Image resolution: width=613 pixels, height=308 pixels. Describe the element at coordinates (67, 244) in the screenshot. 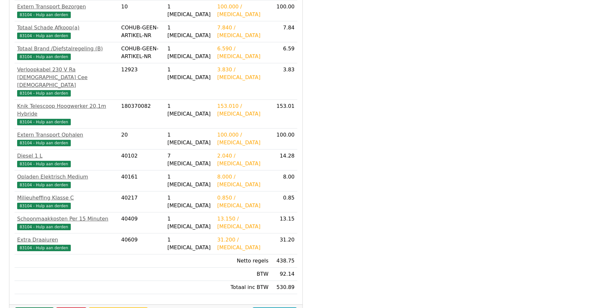

I see `a: Extra Draaiuren83104 - Hulp aan derden` at that location.